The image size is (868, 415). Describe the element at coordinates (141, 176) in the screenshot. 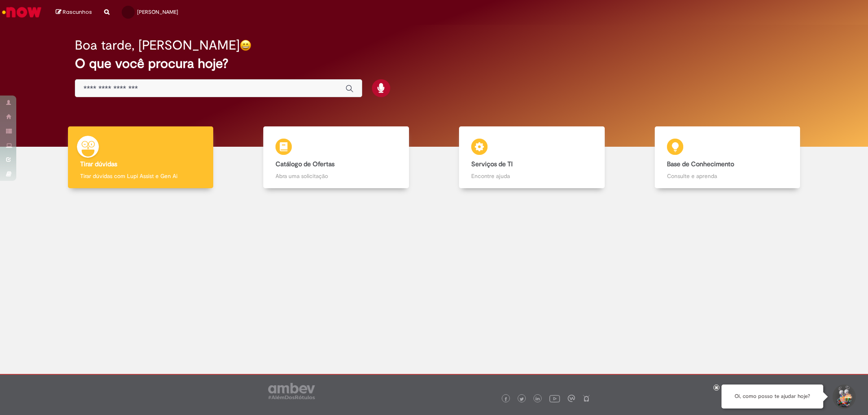

I see `p: Tirar dúvidas com Lupi Assist e Gen Ai` at that location.